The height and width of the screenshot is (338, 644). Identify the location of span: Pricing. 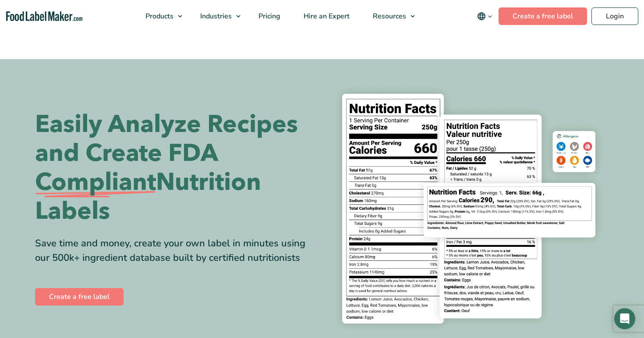
(268, 16).